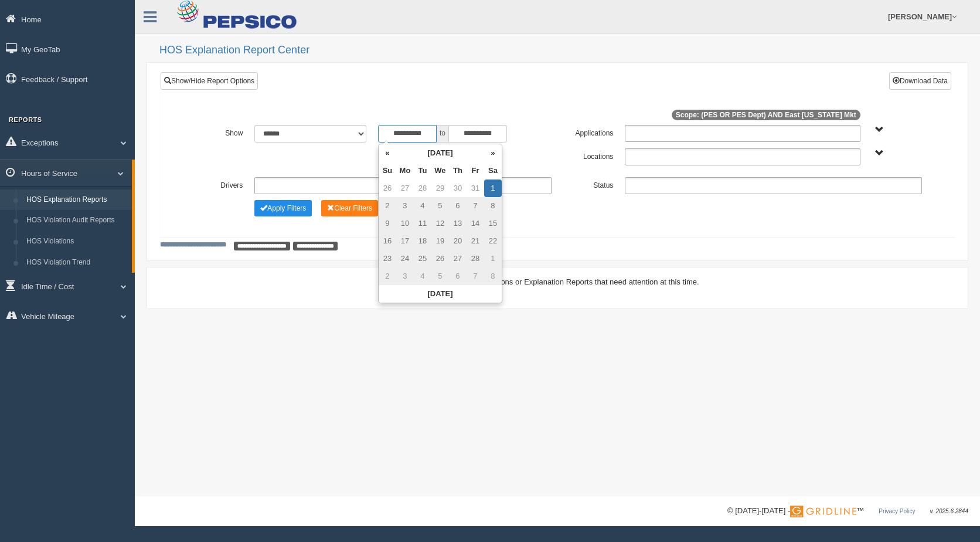 The width and height of the screenshot is (980, 542). Describe the element at coordinates (387, 171) in the screenshot. I see `th: Su` at that location.